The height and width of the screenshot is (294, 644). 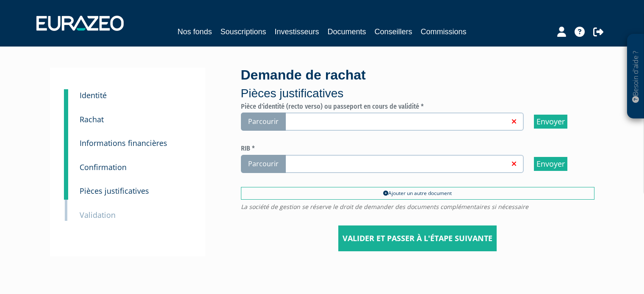 What do you see at coordinates (66, 115) in the screenshot?
I see `a: 2` at bounding box center [66, 115].